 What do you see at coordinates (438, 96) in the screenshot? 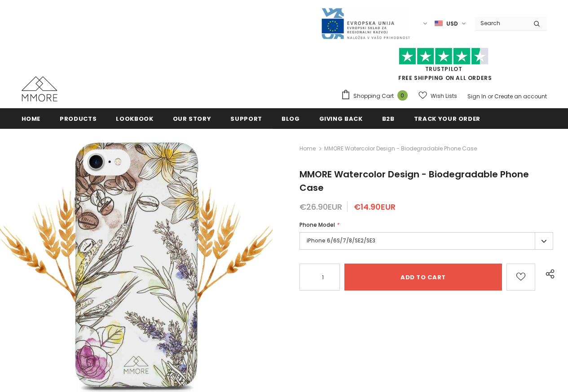
I see `a: Wish Lists` at bounding box center [438, 96].